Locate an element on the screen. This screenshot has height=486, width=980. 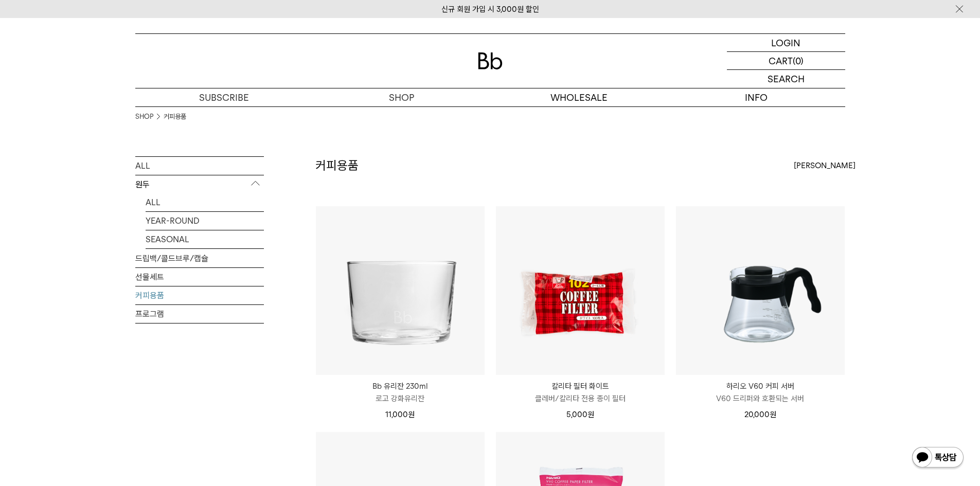
p: (0) is located at coordinates (798, 61).